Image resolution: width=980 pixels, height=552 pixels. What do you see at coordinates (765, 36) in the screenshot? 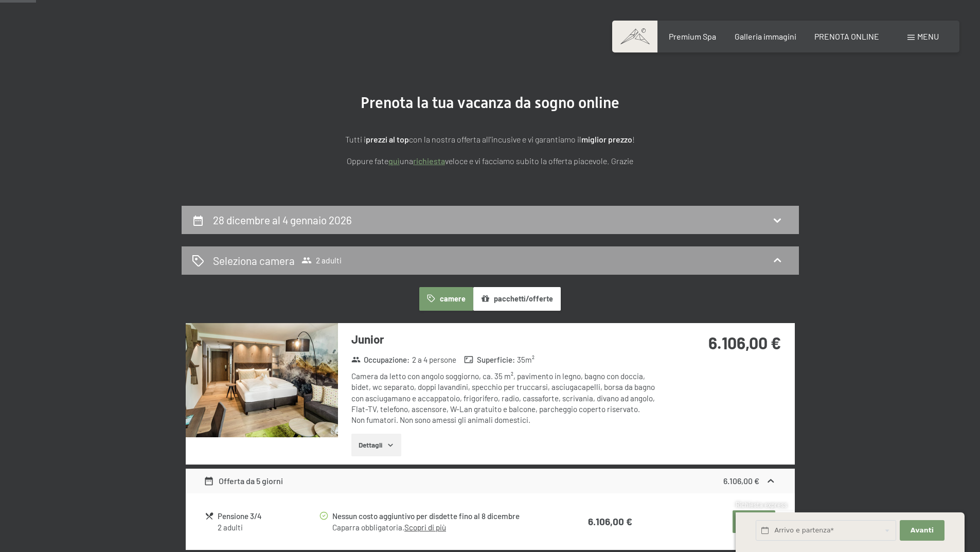
I see `a: Galleria immagini` at bounding box center [765, 36].